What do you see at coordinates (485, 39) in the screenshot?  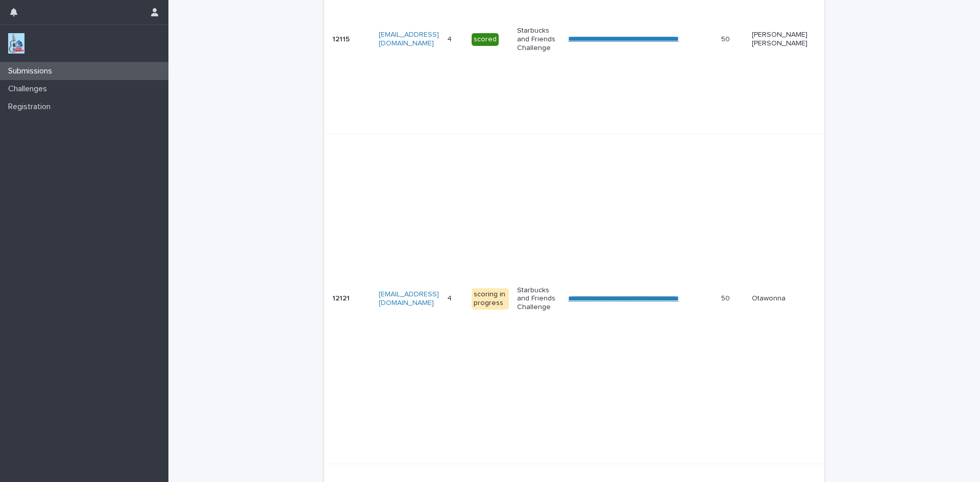 I see `div: scored` at bounding box center [485, 39].